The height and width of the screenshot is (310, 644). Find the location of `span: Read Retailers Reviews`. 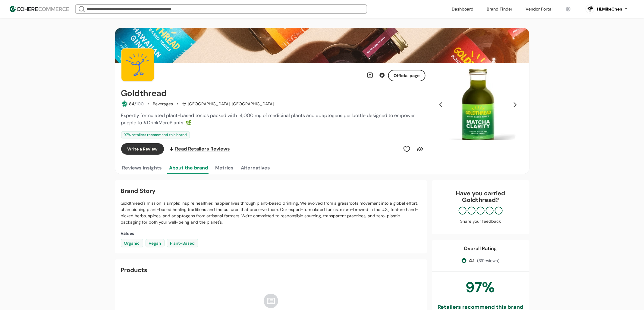

span: Read Retailers Reviews is located at coordinates (203, 149).